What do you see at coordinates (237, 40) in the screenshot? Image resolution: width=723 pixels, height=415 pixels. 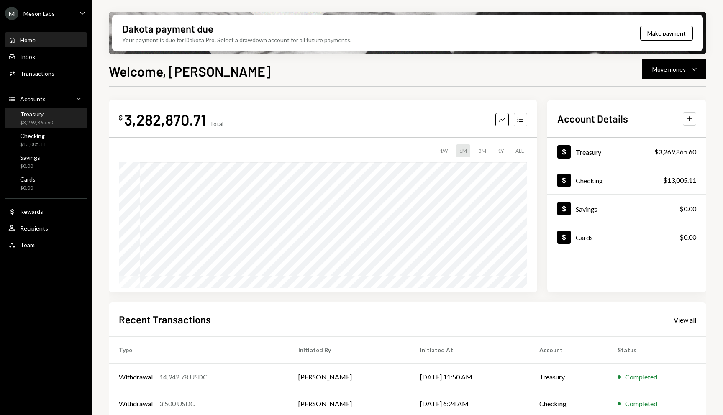 I see `div: Your payment is due for Dakota Pro. Select a drawdown account for all future payments.` at bounding box center [237, 40].